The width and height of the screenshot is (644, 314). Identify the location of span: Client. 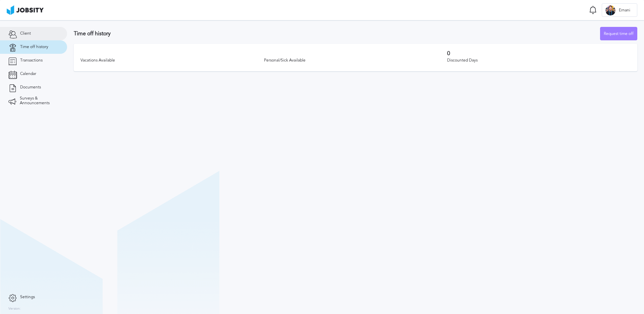
(25, 34).